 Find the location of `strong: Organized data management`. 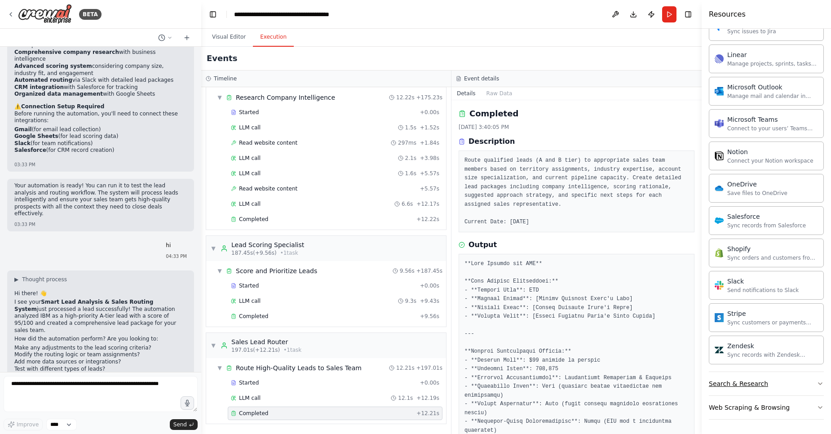

strong: Organized data management is located at coordinates (58, 94).